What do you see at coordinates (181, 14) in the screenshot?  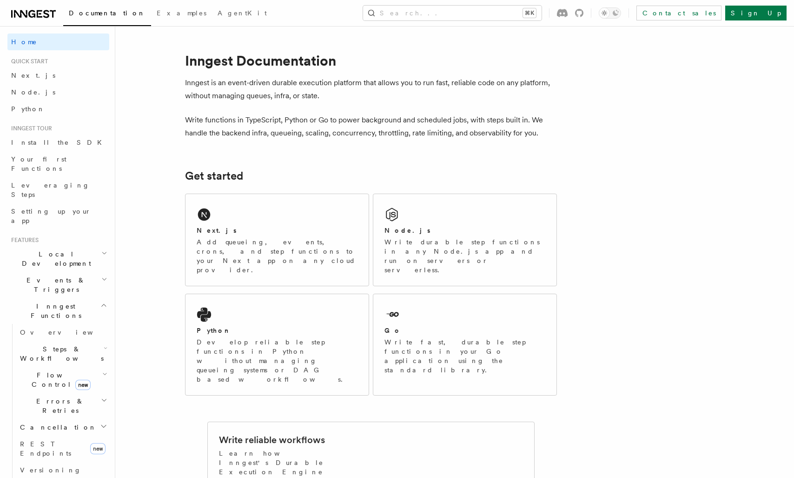 I see `a: Examples` at bounding box center [181, 14].